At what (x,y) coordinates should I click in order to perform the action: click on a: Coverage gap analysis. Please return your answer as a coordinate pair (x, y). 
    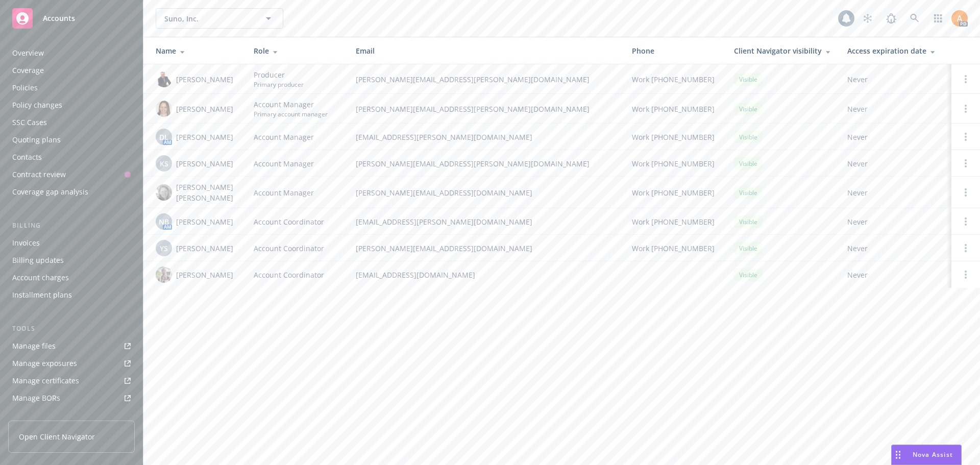
    Looking at the image, I should click on (72, 192).